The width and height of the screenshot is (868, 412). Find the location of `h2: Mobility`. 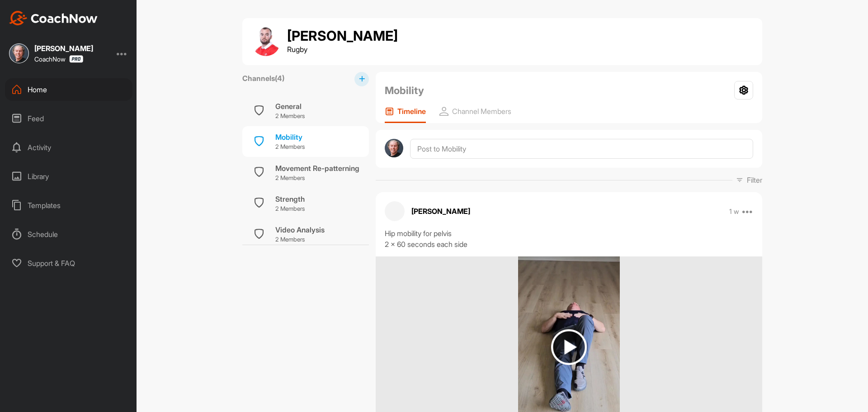

h2: Mobility is located at coordinates (404, 91).